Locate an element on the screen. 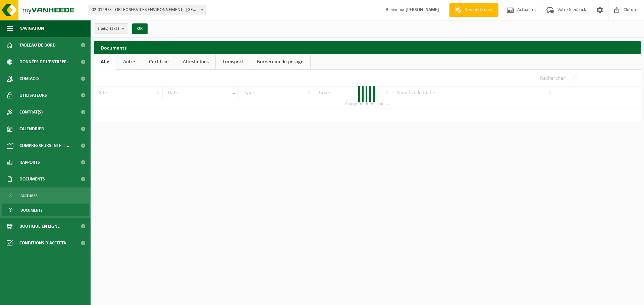 The width and height of the screenshot is (644, 305). a: Bordereau de pesage is located at coordinates (280, 62).